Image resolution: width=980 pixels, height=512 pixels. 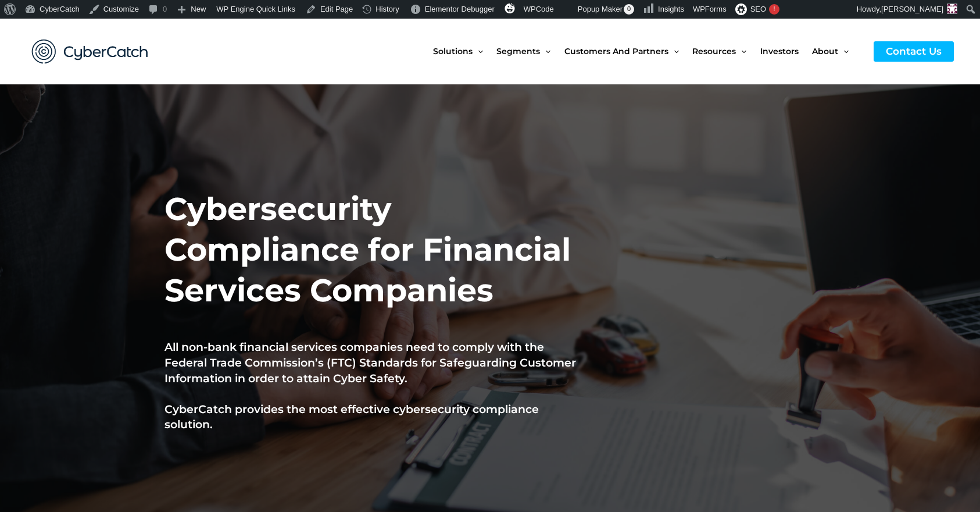 I want to click on span: Customers and Partners, so click(x=616, y=51).